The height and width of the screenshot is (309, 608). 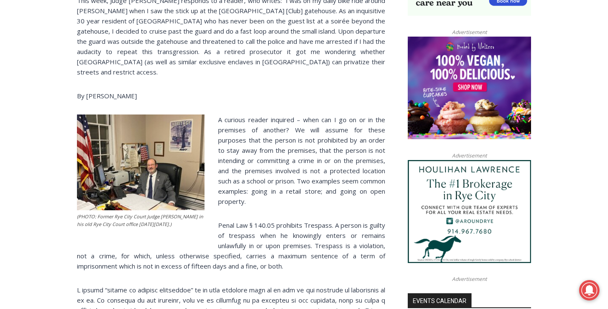 What do you see at coordinates (308, 41) in the screenshot?
I see `div: "I learned about the history of a place I’d honestly never considered even as a resident of [GEOG...` at bounding box center [308, 41].